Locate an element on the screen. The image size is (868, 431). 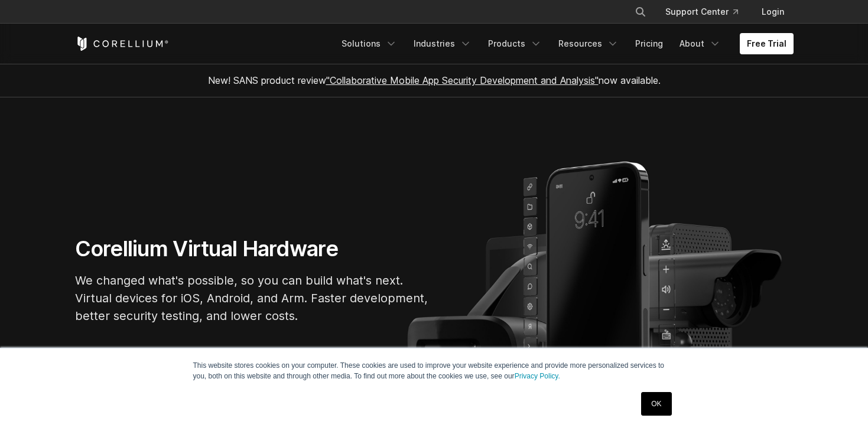
button: Search is located at coordinates (641, 12).